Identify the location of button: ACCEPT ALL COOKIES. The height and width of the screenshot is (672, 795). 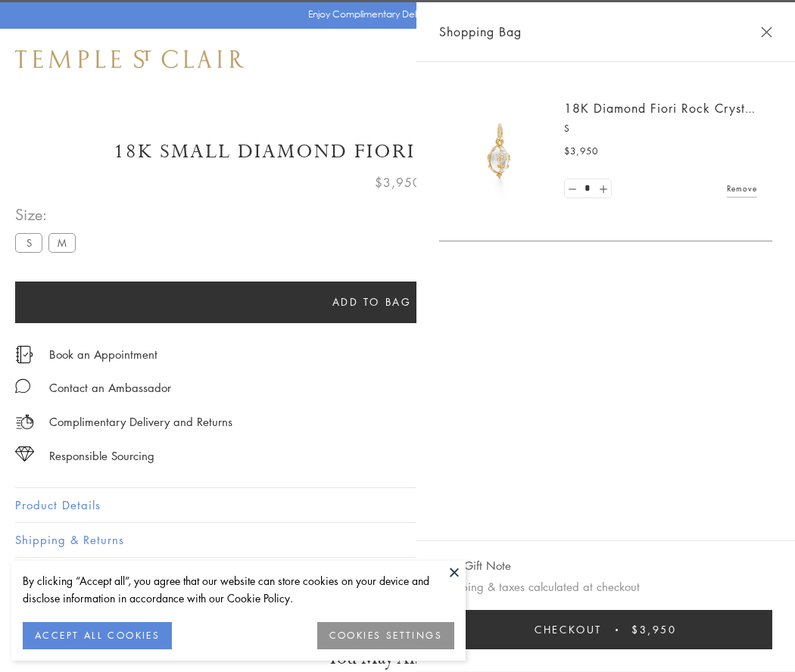
(97, 636).